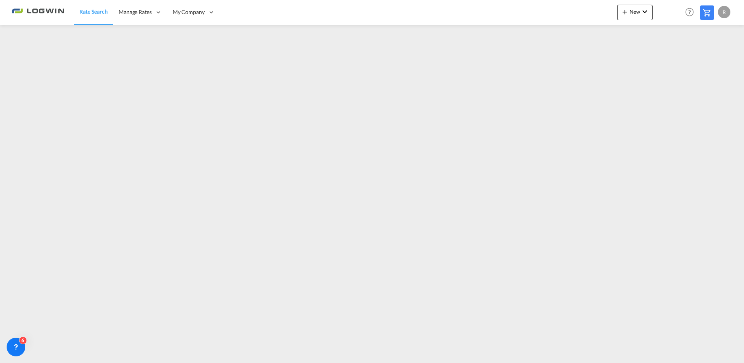 The image size is (744, 363). Describe the element at coordinates (135, 12) in the screenshot. I see `span: Manage Rates` at that location.